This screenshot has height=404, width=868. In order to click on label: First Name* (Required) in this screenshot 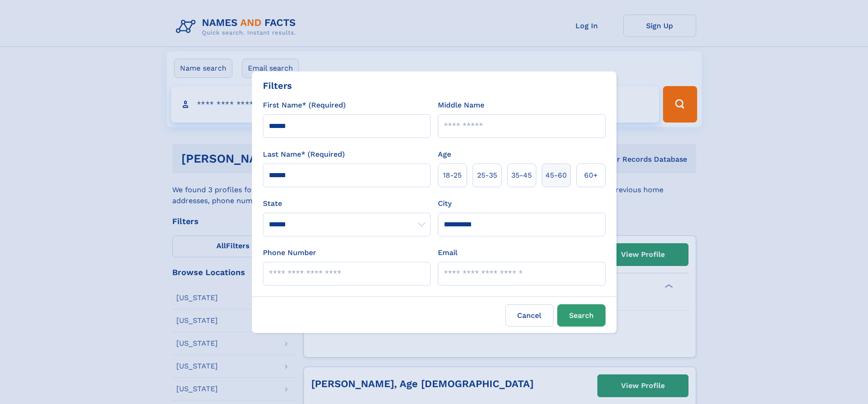, I will do `click(305, 105)`.